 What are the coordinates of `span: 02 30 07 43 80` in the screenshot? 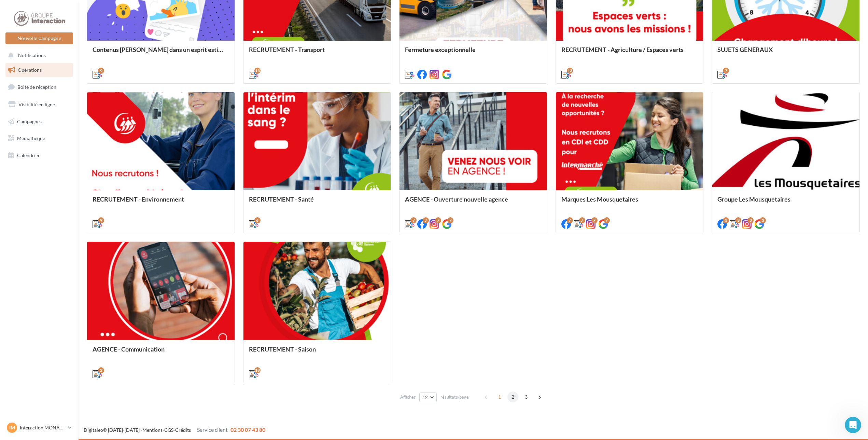 It's located at (248, 430).